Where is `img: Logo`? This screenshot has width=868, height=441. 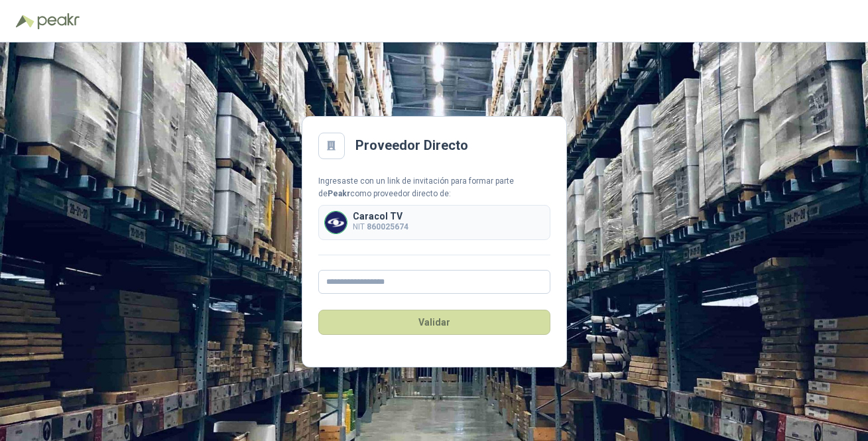 img: Logo is located at coordinates (25, 21).